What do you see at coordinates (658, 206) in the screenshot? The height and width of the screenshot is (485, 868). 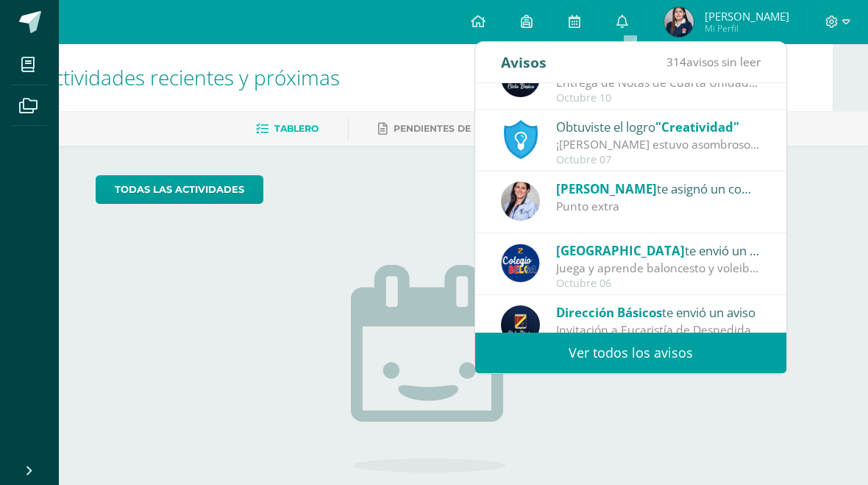 I see `div: Punto extra` at bounding box center [658, 206].